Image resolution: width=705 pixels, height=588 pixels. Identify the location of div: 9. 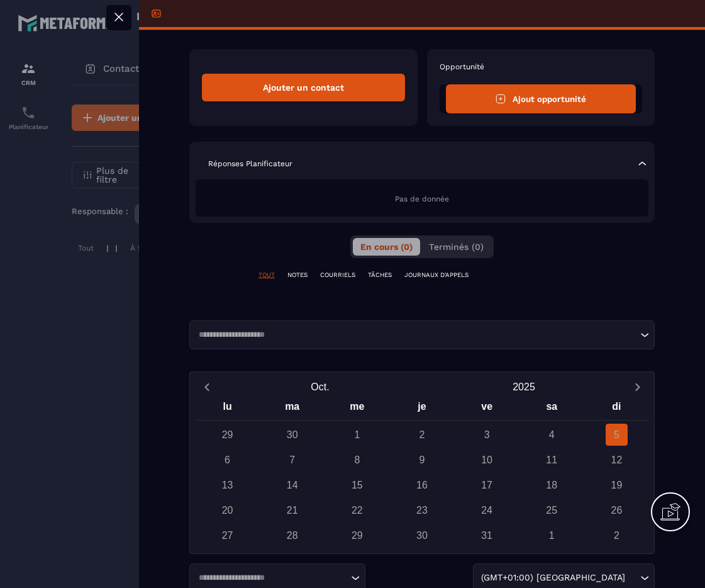
(422, 459).